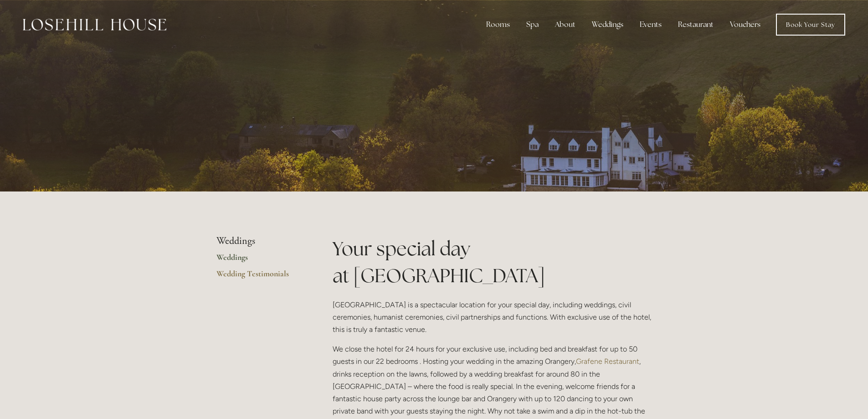 The height and width of the screenshot is (419, 868). I want to click on a: Grafene Restaurant, so click(607, 361).